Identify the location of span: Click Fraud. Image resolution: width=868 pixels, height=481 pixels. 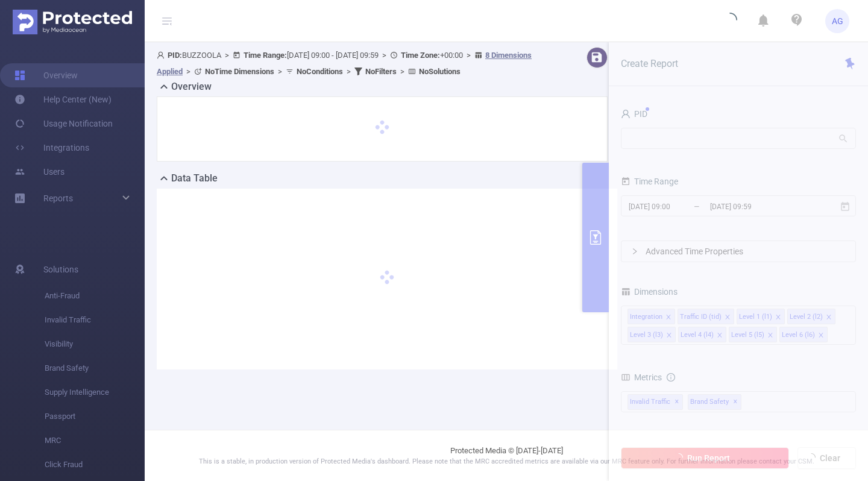
(95, 465).